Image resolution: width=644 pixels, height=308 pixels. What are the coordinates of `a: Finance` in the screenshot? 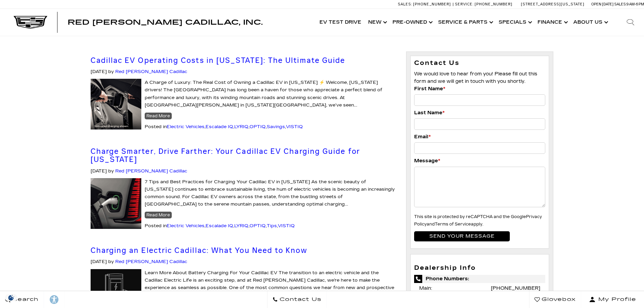 It's located at (552, 22).